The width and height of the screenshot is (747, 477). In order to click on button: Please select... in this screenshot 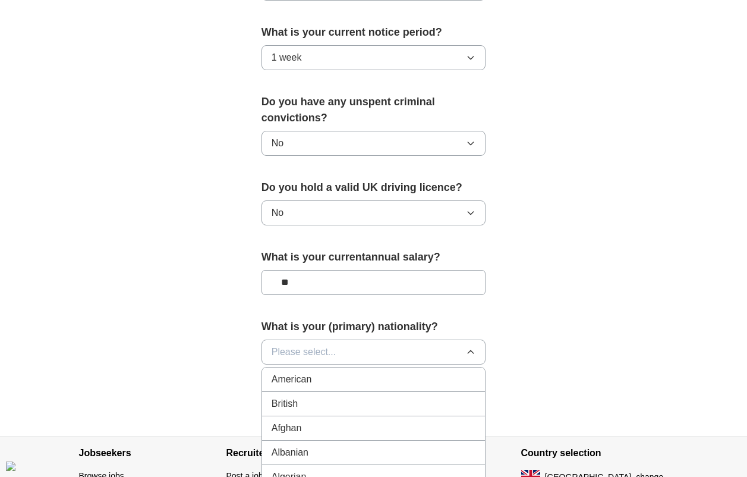, I will do `click(374, 352)`.